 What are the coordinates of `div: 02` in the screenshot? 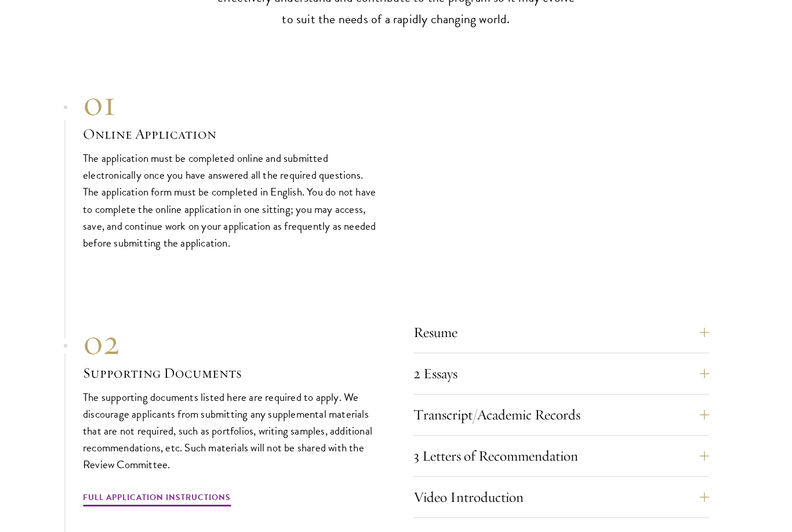 It's located at (231, 343).